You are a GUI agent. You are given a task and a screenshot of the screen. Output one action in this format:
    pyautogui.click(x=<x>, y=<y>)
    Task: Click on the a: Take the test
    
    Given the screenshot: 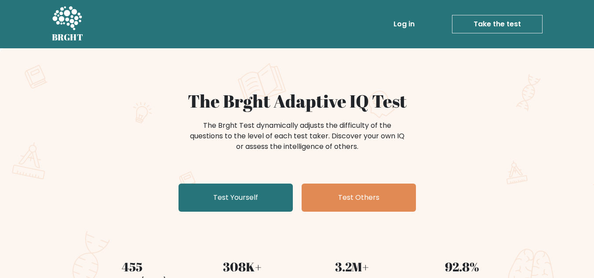 What is the action you would take?
    pyautogui.click(x=497, y=24)
    